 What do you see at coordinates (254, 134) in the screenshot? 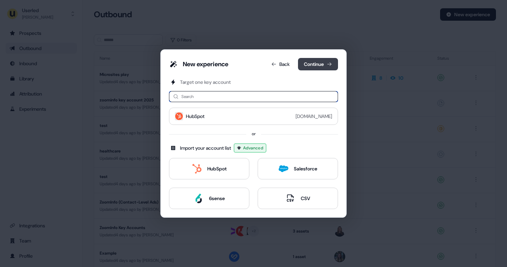
I see `div: or` at bounding box center [254, 134].